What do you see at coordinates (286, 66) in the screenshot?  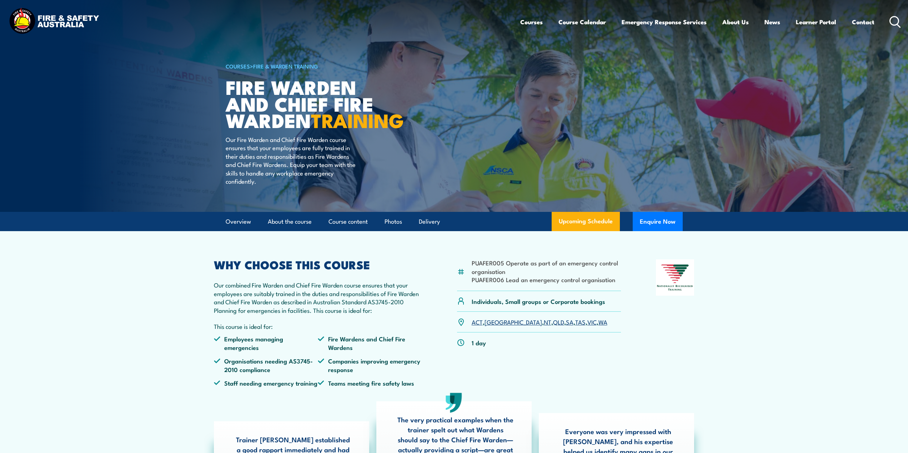 I see `a: Fire & Warden Training` at bounding box center [286, 66].